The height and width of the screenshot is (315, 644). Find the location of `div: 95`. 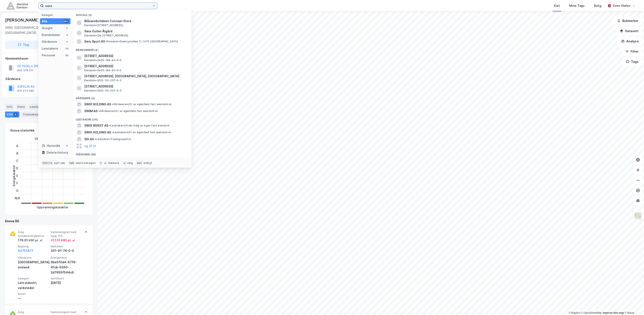

div: 95 is located at coordinates (67, 55).